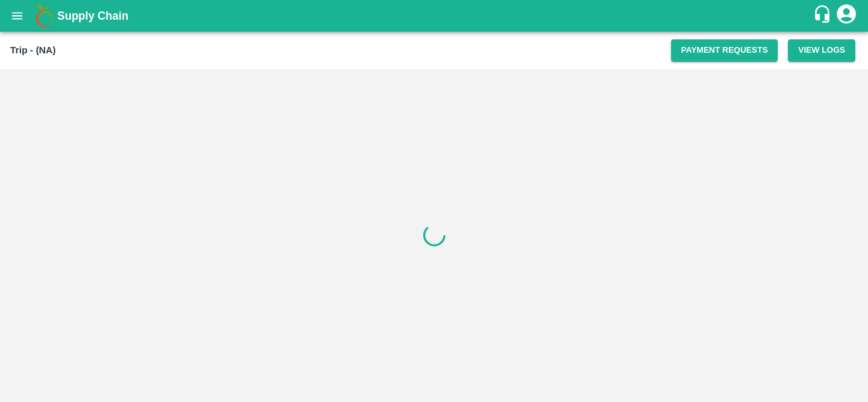  What do you see at coordinates (822, 50) in the screenshot?
I see `button: View Logs` at bounding box center [822, 50].